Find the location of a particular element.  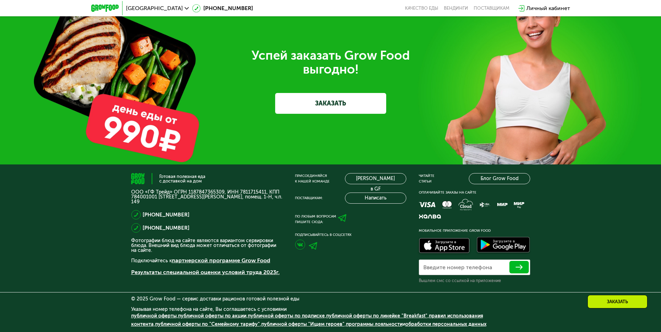

p: Фотографии блюд на сайте являются вариантом сервировки блюда. Внешний вид блюда может отличаться ... is located at coordinates (207, 246).